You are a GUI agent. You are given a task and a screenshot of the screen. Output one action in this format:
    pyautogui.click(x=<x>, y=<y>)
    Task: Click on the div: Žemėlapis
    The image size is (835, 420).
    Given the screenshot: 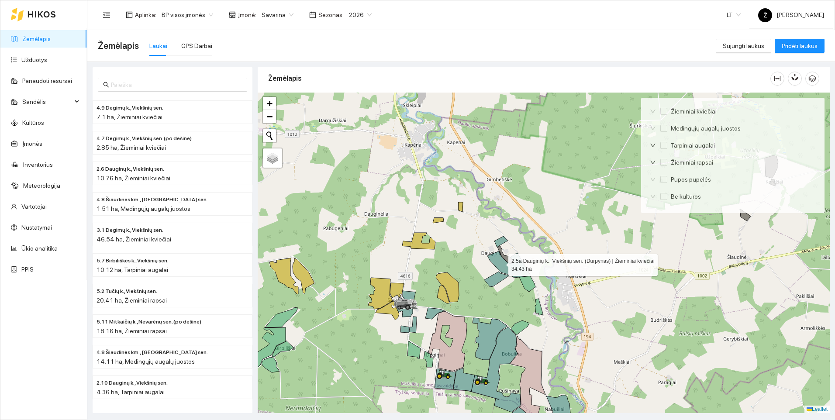 What is the action you would take?
    pyautogui.click(x=519, y=78)
    